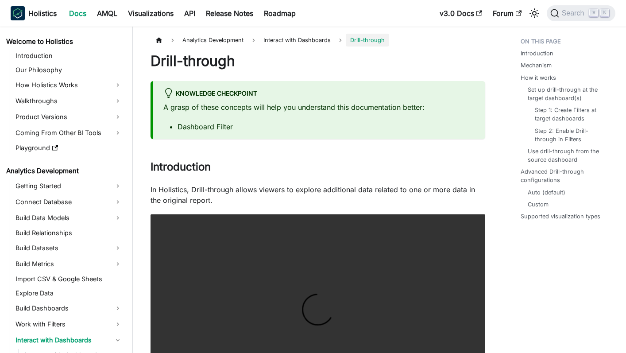  Describe the element at coordinates (42, 13) in the screenshot. I see `b: Holistics` at that location.